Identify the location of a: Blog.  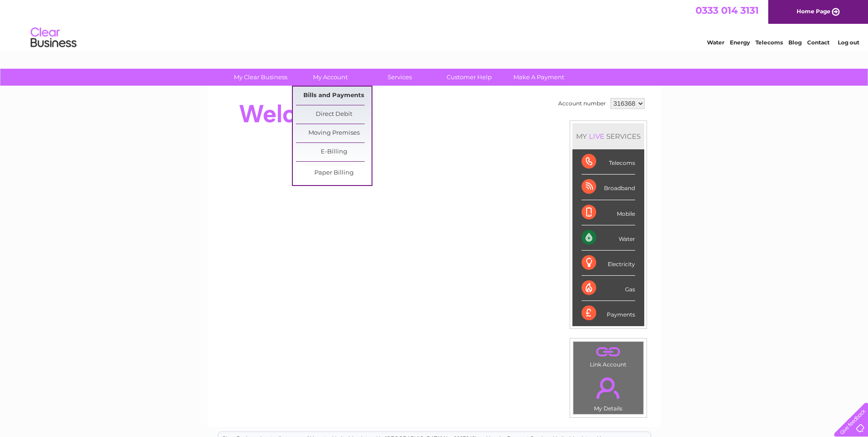
(795, 42).